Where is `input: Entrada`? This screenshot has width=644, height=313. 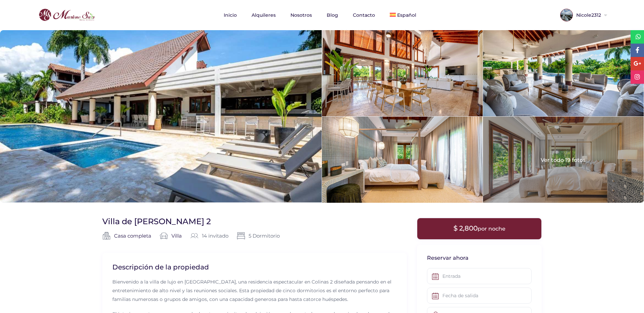 input: Entrada is located at coordinates (479, 276).